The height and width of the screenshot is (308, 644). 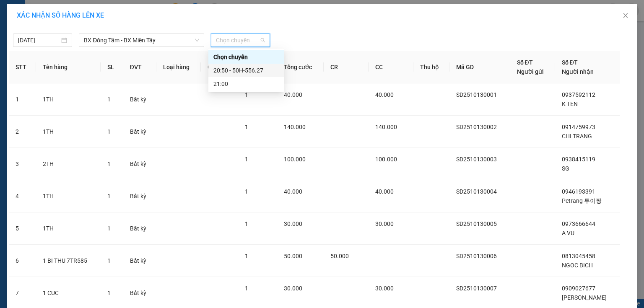 I want to click on span: Petrang 투이짱, so click(x=582, y=201).